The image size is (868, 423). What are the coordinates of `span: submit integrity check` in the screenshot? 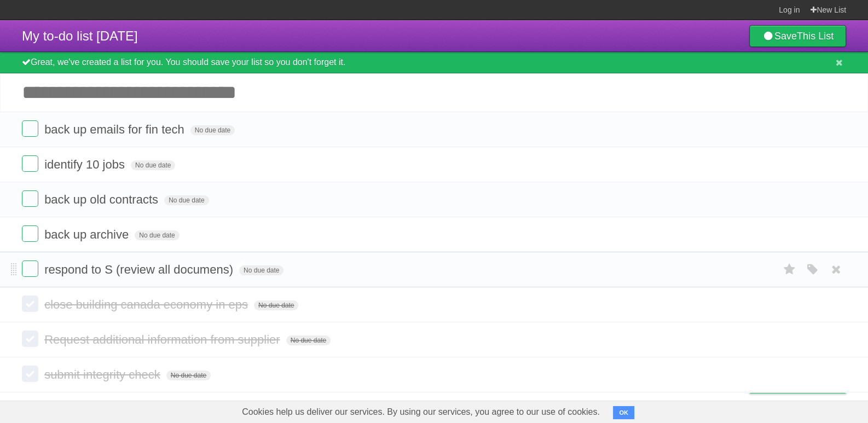 It's located at (104, 374).